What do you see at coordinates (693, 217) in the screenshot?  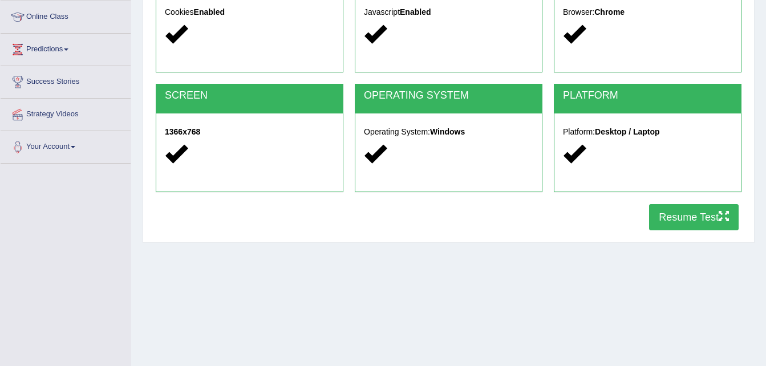 I see `button: Resume Test` at bounding box center [693, 217].